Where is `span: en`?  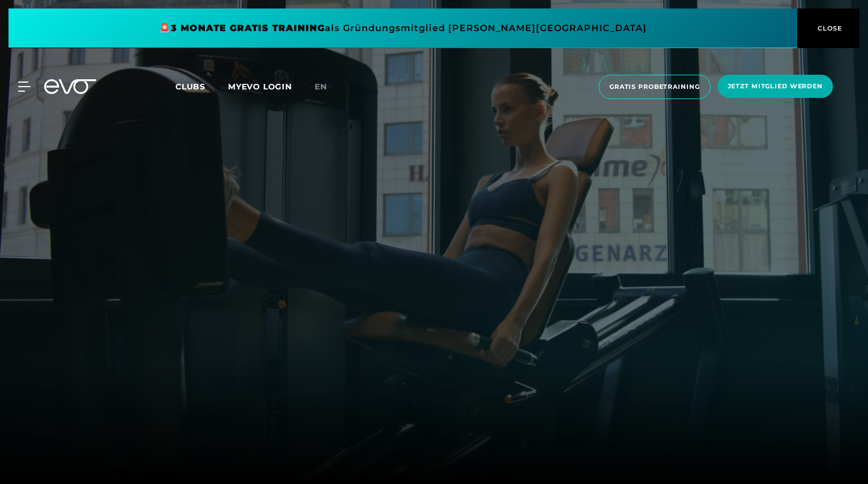 span: en is located at coordinates (321, 87).